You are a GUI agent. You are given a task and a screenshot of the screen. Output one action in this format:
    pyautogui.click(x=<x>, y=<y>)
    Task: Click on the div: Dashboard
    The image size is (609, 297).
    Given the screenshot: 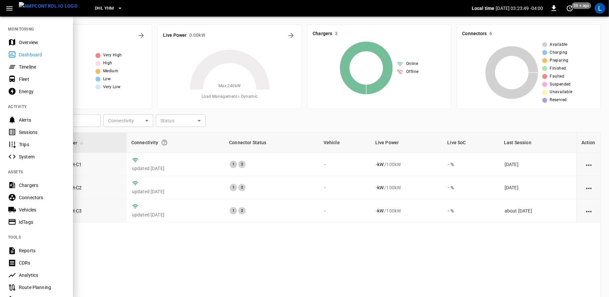 What is the action you would take?
    pyautogui.click(x=42, y=55)
    